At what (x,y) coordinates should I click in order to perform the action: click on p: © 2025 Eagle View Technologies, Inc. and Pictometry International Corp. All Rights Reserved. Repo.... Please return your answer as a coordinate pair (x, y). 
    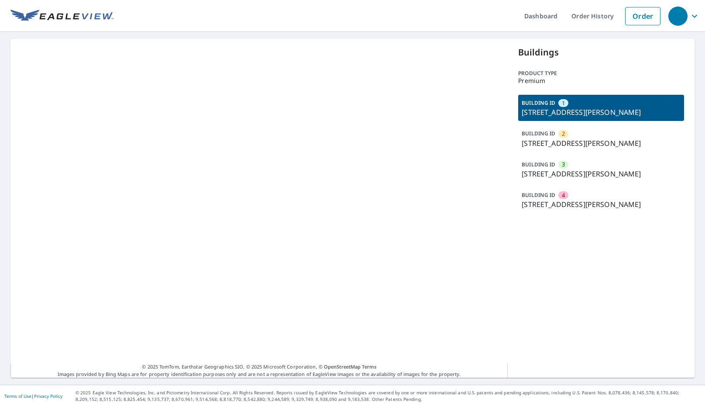
    Looking at the image, I should click on (388, 396).